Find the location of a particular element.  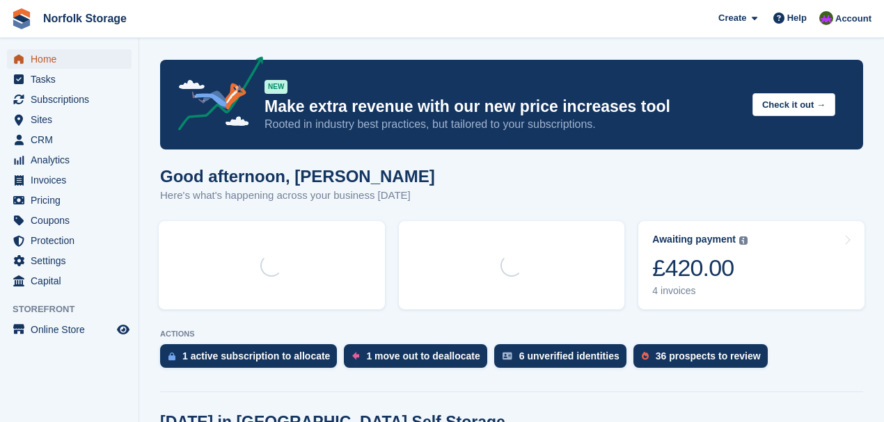

span: Home is located at coordinates (72, 59).